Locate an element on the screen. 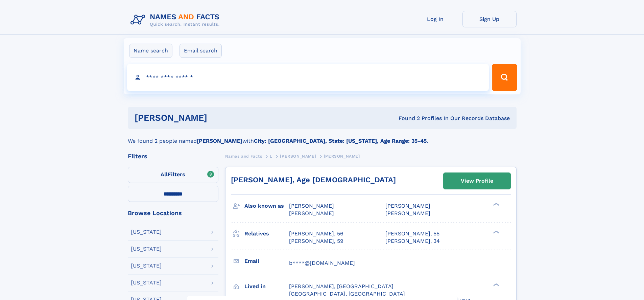 This screenshot has height=300, width=644. div: View Profile is located at coordinates (477, 181).